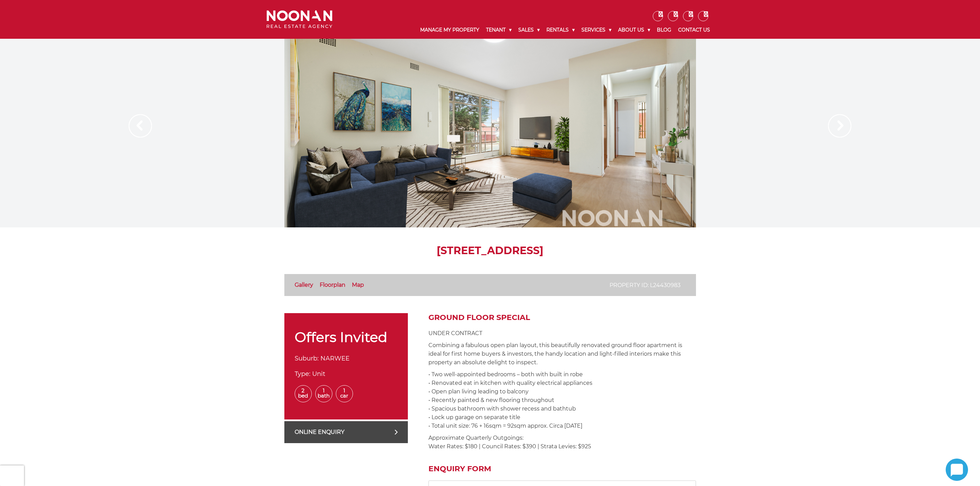 This screenshot has height=486, width=980. Describe the element at coordinates (307, 359) in the screenshot. I see `span: Suburb:` at that location.